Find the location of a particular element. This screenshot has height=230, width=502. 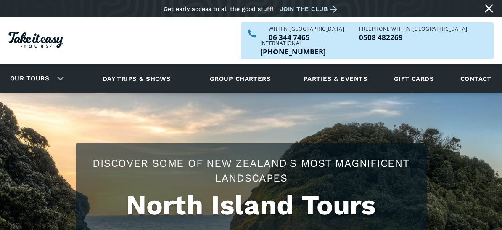

a: Our tours is located at coordinates (29, 78).